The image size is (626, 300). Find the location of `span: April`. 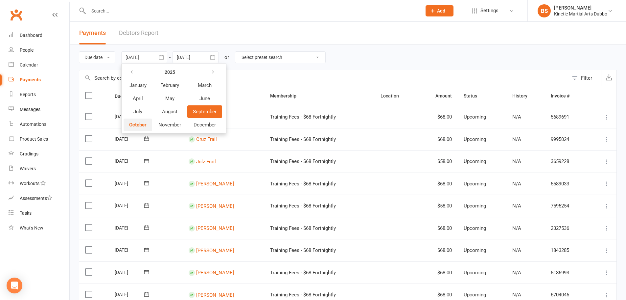

span: April is located at coordinates (138, 98).